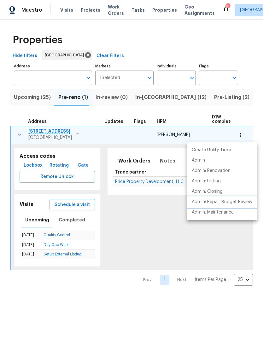  I want to click on p: Create Utility Ticket, so click(212, 150).